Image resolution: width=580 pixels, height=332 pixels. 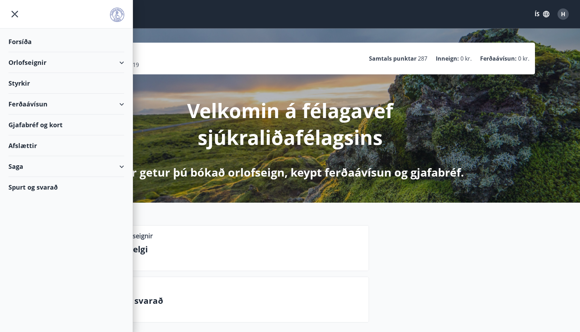 What do you see at coordinates (66, 166) in the screenshot?
I see `div: Saga` at bounding box center [66, 166].